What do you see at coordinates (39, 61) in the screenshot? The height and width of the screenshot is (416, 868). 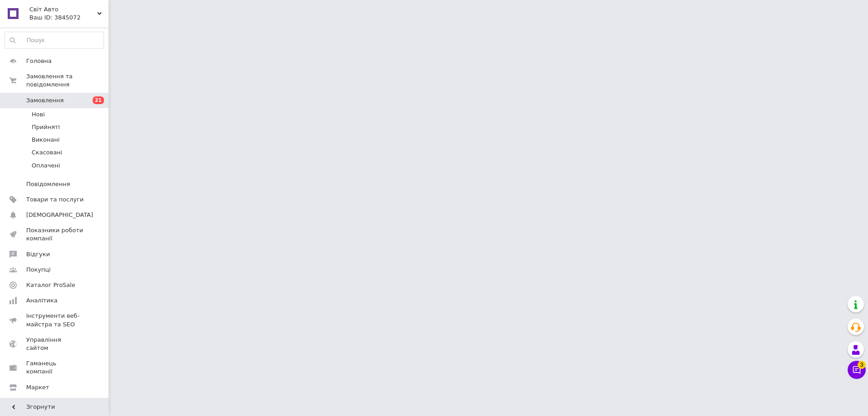 I see `span: Головна` at bounding box center [39, 61].